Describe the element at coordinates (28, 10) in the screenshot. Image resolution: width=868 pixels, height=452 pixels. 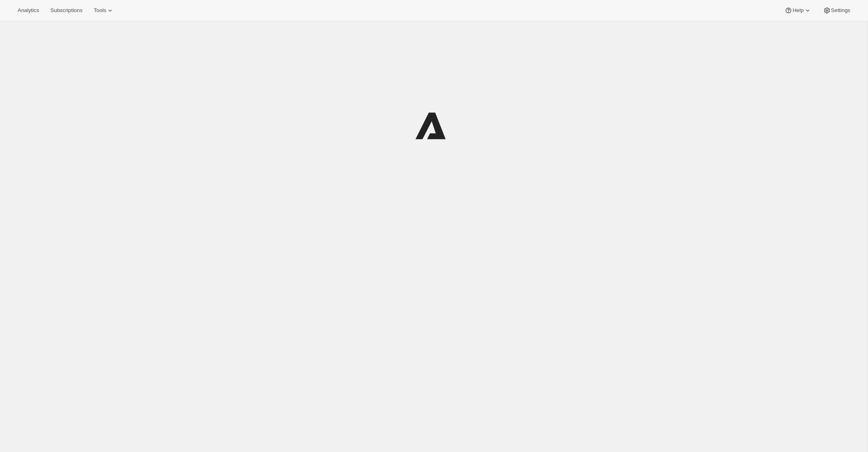
I see `span: Analytics` at that location.